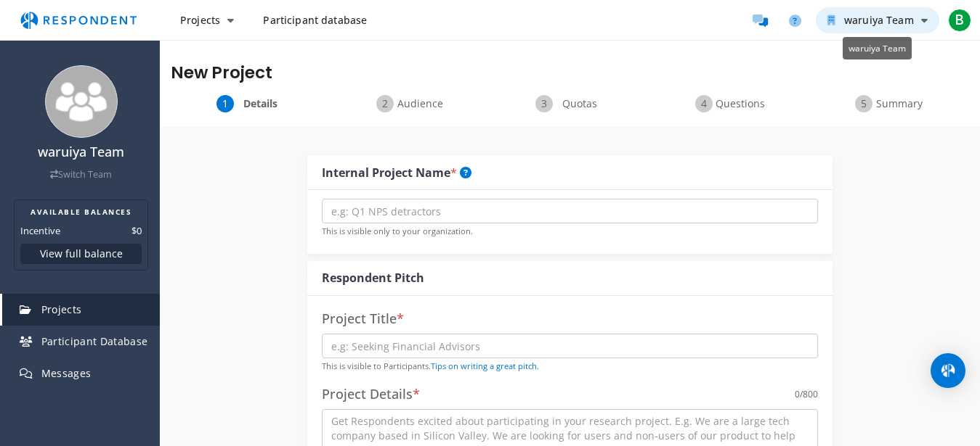 This screenshot has height=446, width=980. Describe the element at coordinates (81, 174) in the screenshot. I see `a: Switch Team` at that location.